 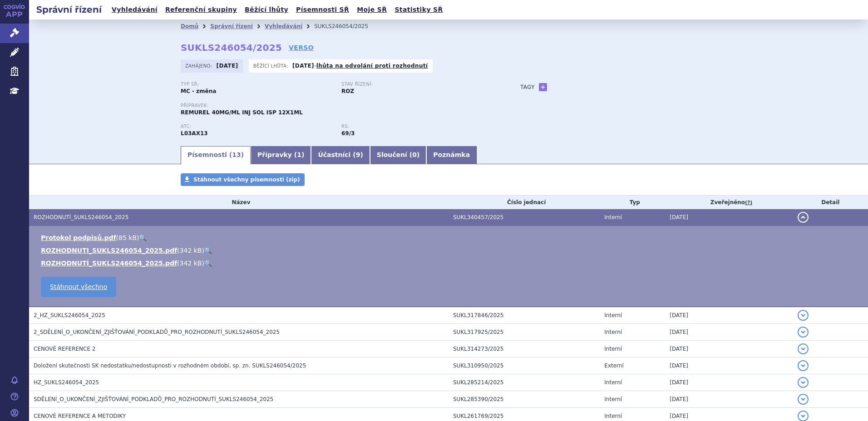 I want to click on p: RS:, so click(x=417, y=127).